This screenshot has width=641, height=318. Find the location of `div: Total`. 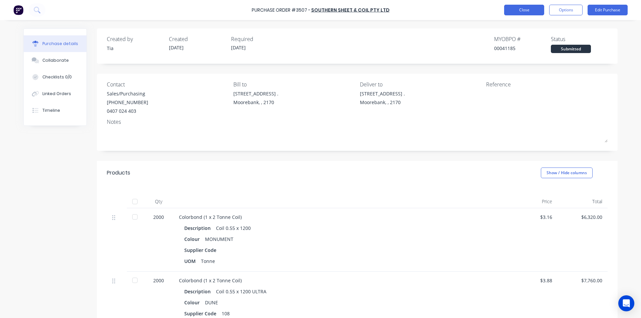

div: Total is located at coordinates (582, 202).